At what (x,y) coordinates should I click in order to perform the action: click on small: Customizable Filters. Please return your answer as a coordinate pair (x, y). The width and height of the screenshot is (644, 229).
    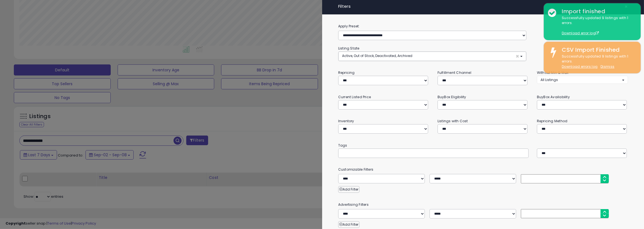
    Looking at the image, I should click on (483, 170).